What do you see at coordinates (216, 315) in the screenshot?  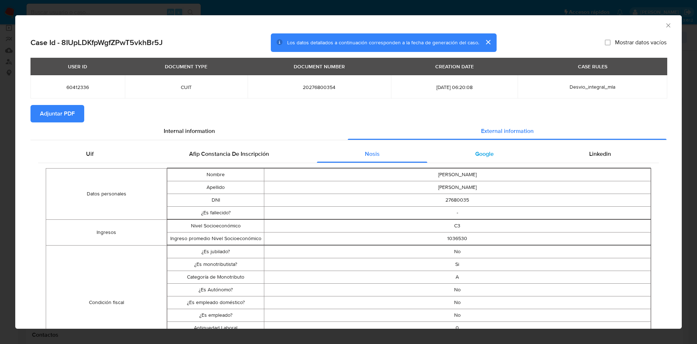 I see `td: ¿Es empleado?` at bounding box center [216, 315].